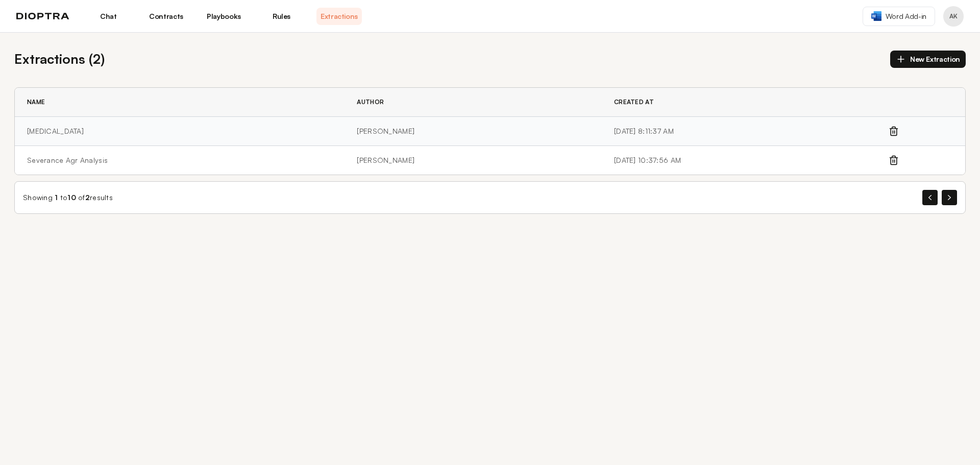 This screenshot has height=465, width=980. I want to click on th: Created At, so click(744, 102).